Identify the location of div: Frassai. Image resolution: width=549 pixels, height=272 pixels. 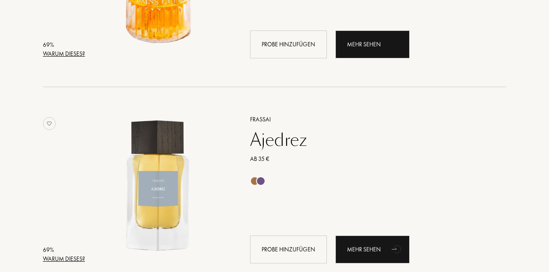
(369, 119).